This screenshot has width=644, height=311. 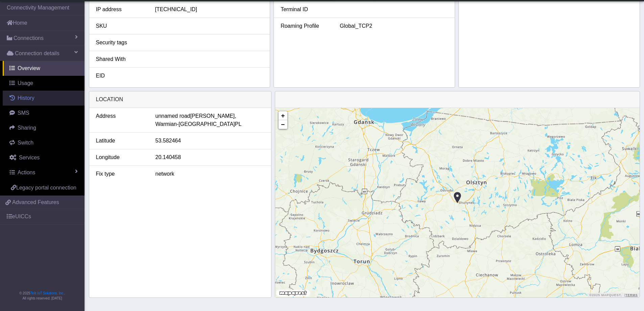 I want to click on div: LOCATION, so click(x=180, y=99).